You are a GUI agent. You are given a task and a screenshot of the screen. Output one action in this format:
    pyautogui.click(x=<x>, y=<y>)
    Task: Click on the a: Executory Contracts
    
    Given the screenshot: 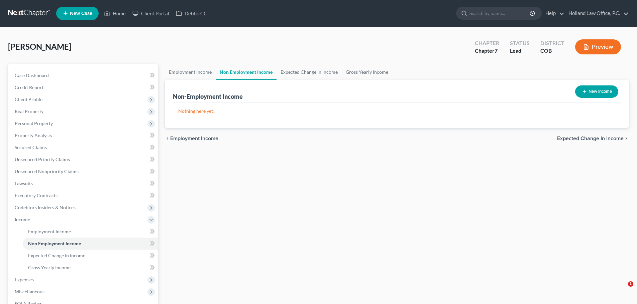 What is the action you would take?
    pyautogui.click(x=84, y=196)
    